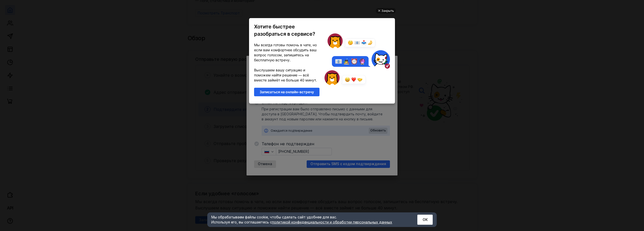 This screenshot has height=231, width=644. What do you see at coordinates (308, 220) in the screenshot?
I see `div: Мы обрабатываем файлы cookie, чтобы сделать сайт удобнее для вас. Используя его, вы соглашаетесь c` at bounding box center [308, 220].